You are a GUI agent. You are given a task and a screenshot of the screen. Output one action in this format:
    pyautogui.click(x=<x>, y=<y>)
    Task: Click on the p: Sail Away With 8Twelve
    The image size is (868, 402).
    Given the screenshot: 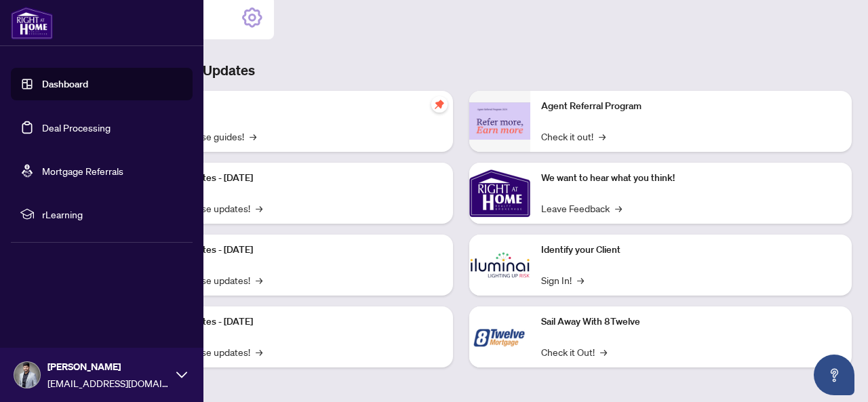 What is the action you would take?
    pyautogui.click(x=691, y=322)
    